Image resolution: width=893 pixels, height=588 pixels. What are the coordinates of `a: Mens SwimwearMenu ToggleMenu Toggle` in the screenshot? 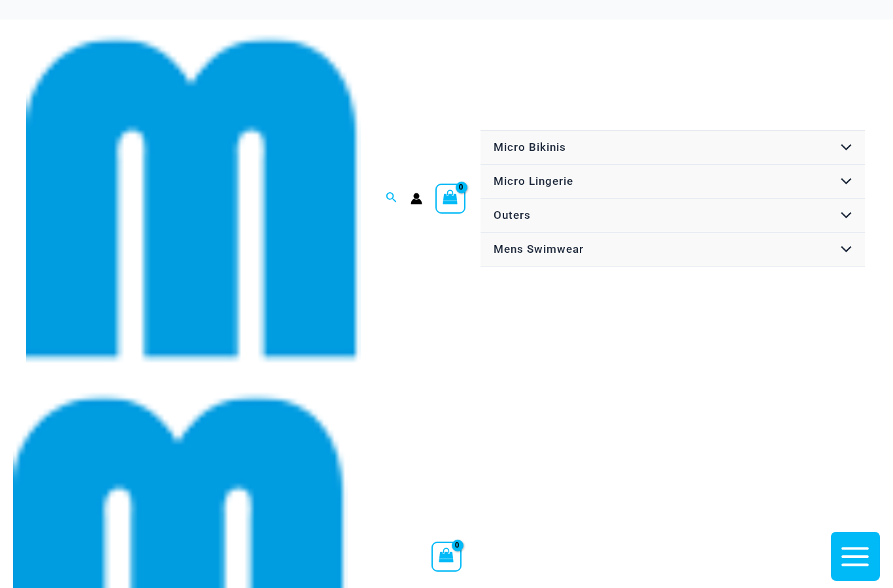 It's located at (673, 250).